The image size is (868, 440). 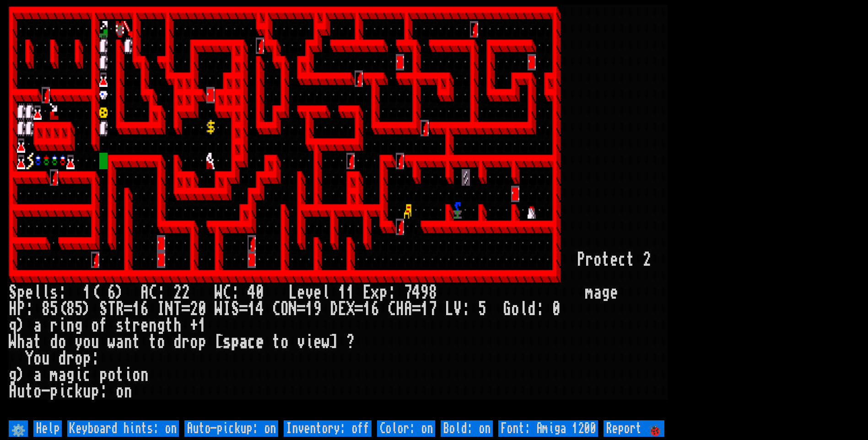 What do you see at coordinates (112, 292) in the screenshot?
I see `div: 6` at bounding box center [112, 292].